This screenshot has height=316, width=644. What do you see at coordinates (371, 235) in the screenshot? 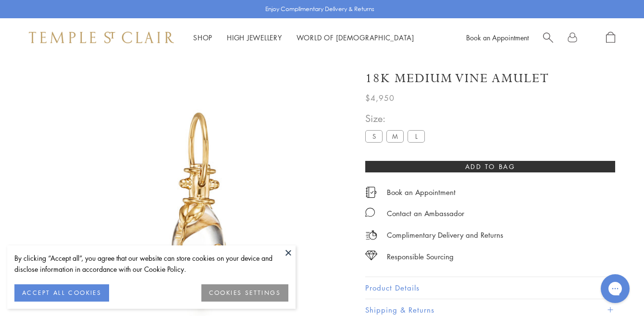
I see `img: icon_delivery.svg` at bounding box center [371, 235].